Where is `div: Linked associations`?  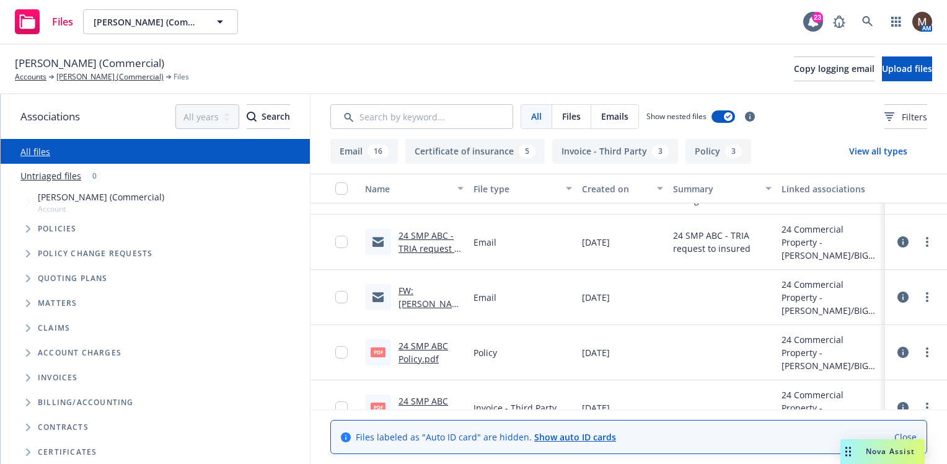
div: Linked associations is located at coordinates (831, 188).